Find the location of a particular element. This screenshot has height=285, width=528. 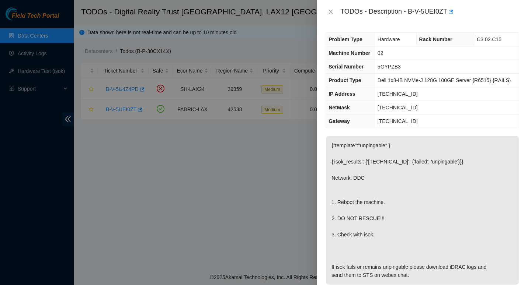

span: Gateway is located at coordinates (339, 121).